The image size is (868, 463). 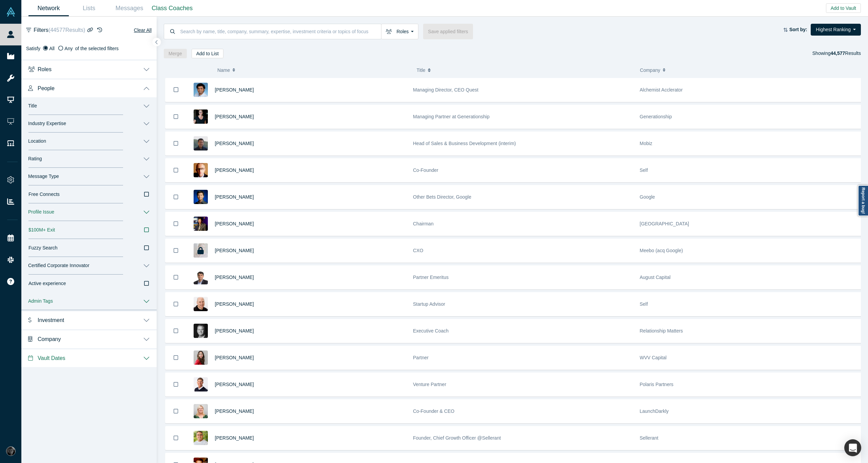 I want to click on button: Rating, so click(x=89, y=159).